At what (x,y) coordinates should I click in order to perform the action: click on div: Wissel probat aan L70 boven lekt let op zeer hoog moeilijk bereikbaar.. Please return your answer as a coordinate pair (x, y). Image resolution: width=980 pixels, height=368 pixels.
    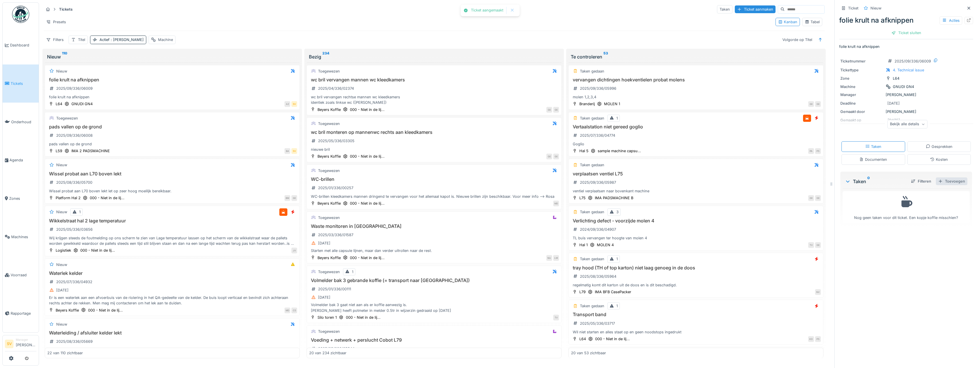
    Looking at the image, I should click on (172, 191).